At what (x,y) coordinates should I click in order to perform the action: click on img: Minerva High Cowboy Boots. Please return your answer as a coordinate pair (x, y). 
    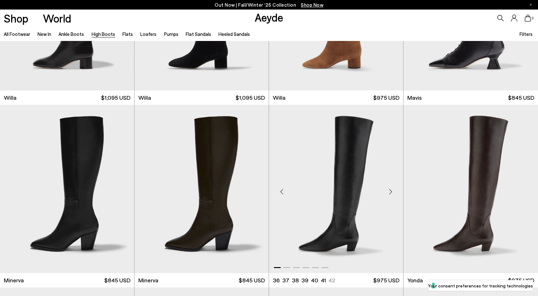
    Looking at the image, I should click on (201, 189).